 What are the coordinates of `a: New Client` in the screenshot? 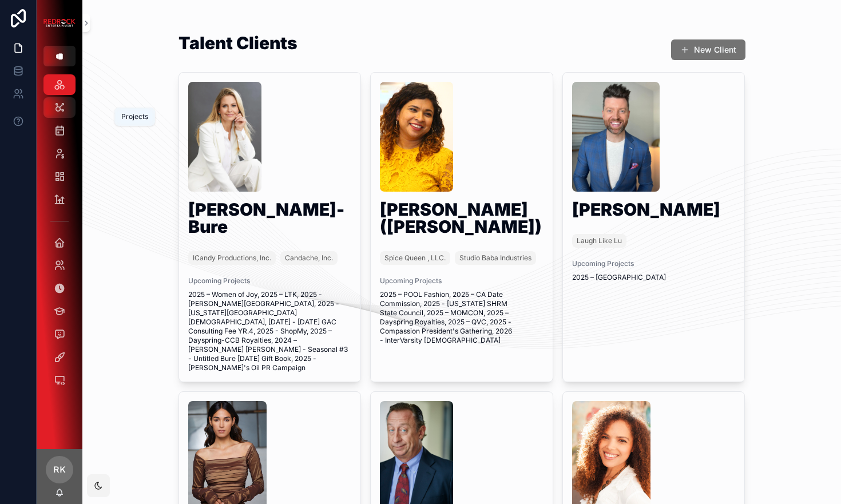 It's located at (708, 49).